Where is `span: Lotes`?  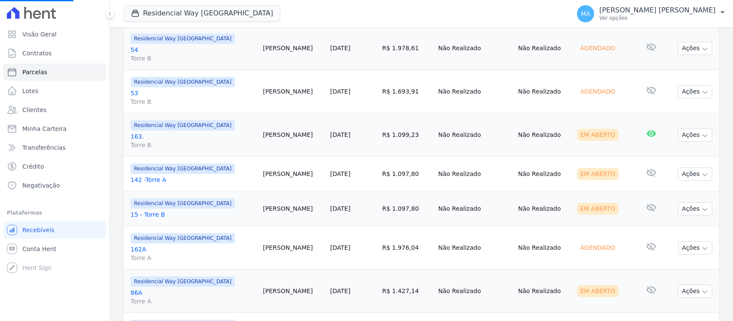
span: Lotes is located at coordinates (30, 91).